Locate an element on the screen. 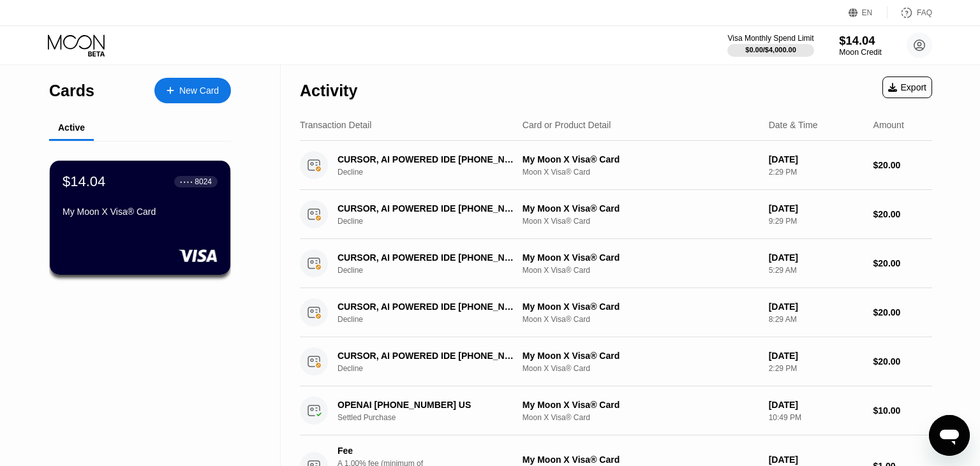  div: $10.00 is located at coordinates (903, 411).